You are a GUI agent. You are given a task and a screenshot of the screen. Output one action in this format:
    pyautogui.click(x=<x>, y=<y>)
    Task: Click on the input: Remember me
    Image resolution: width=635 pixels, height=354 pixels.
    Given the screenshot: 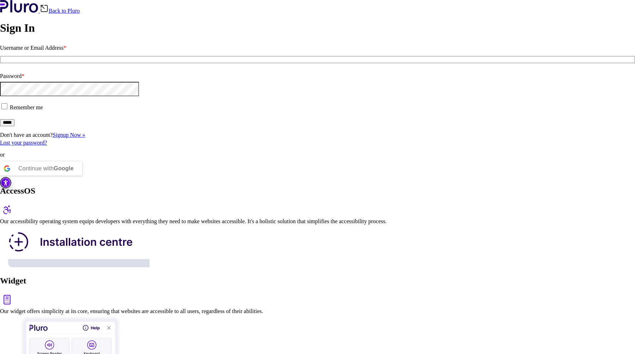 What is the action you would take?
    pyautogui.click(x=4, y=106)
    